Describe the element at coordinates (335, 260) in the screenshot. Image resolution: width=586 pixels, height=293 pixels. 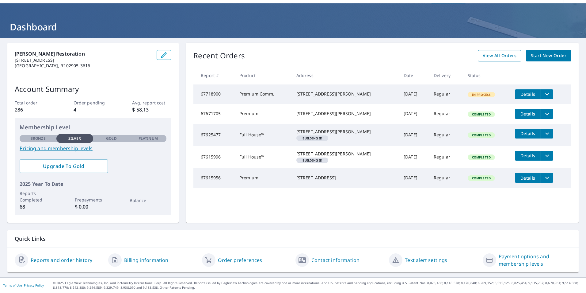
I see `a: Contact information` at that location.